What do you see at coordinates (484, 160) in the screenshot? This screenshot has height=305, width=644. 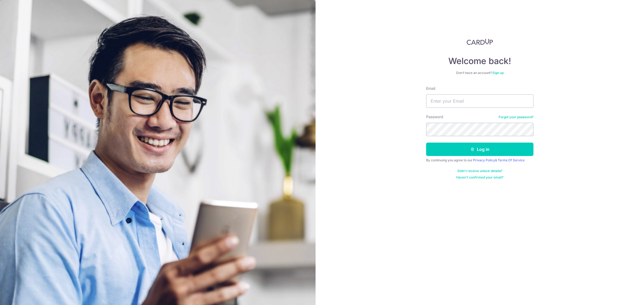 I see `a: Privacy Policy` at bounding box center [484, 160].